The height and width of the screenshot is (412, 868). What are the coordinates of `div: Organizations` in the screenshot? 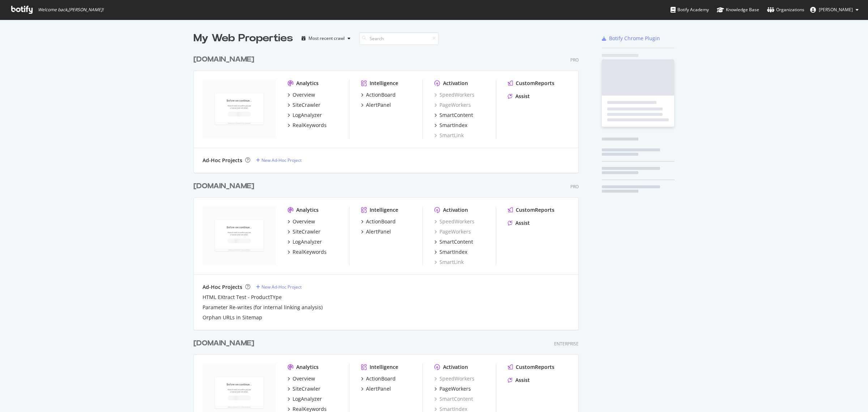 It's located at (786, 10).